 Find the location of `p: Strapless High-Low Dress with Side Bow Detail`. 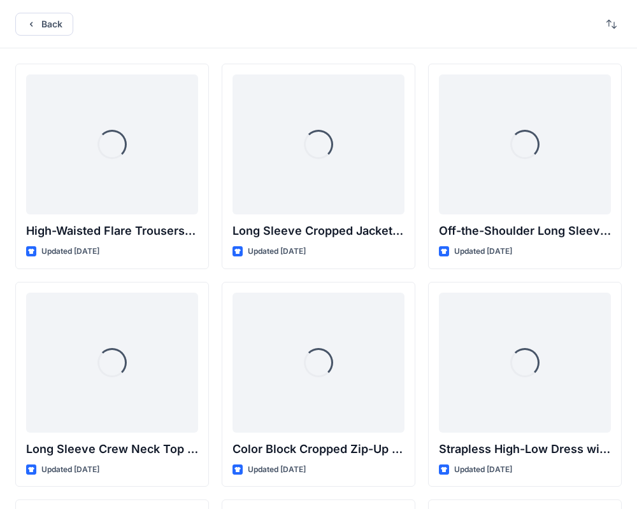

p: Strapless High-Low Dress with Side Bow Detail is located at coordinates (525, 450).